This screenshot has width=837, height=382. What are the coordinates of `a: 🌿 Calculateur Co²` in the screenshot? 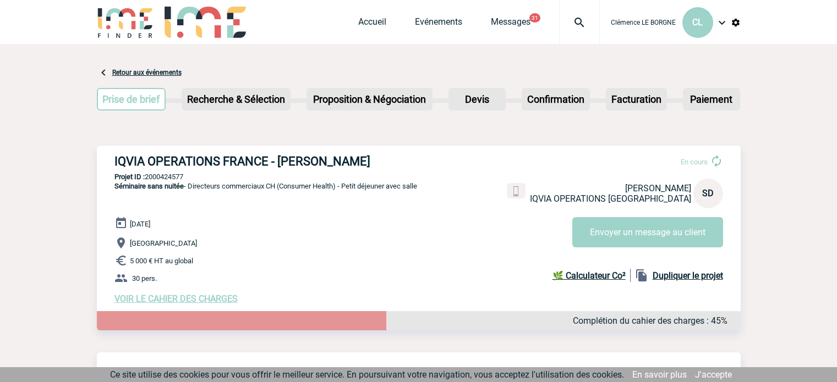 It's located at (591, 276).